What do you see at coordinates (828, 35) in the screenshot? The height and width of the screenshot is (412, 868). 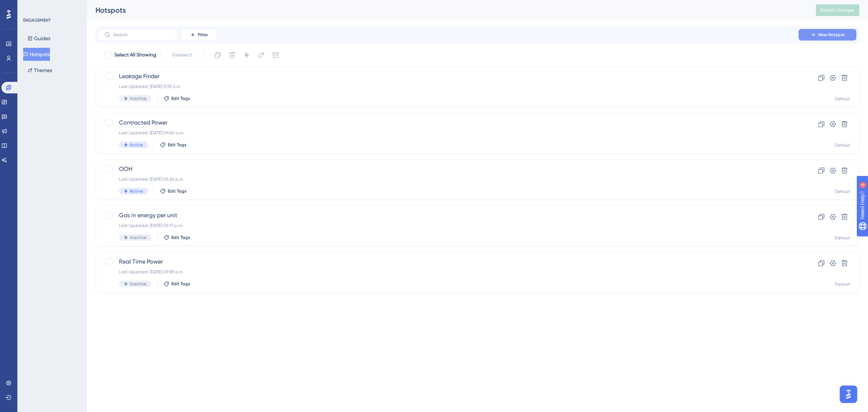 I see `button: New Hotspot` at bounding box center [828, 35].